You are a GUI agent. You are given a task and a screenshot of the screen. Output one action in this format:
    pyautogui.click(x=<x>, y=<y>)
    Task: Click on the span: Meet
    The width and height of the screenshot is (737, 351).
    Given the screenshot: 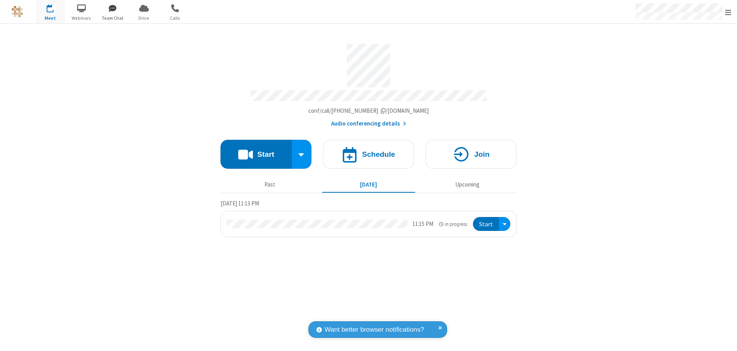 What is the action you would take?
    pyautogui.click(x=50, y=18)
    